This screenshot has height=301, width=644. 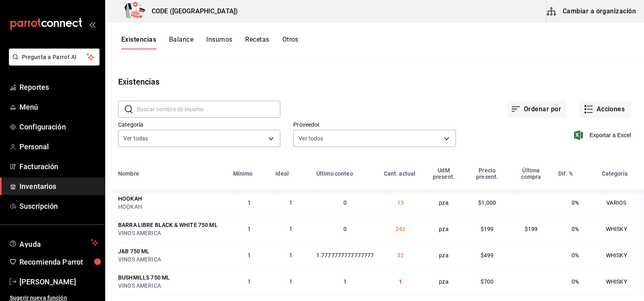 I want to click on div: Existencias, so click(x=139, y=82).